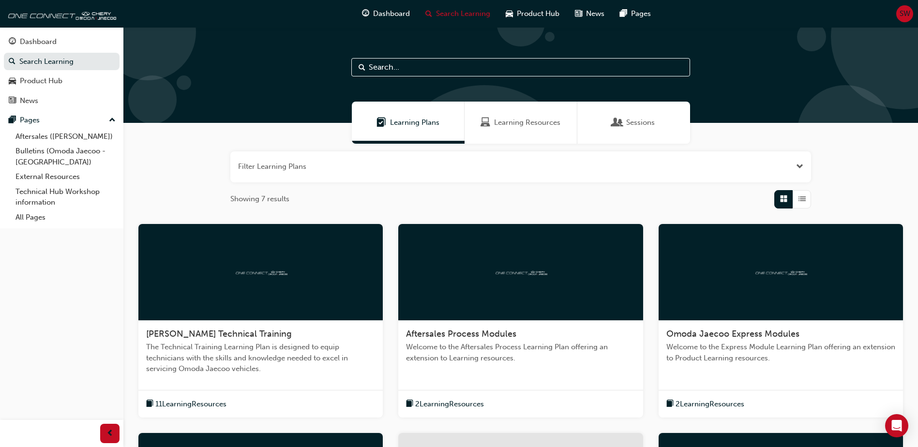  Describe the element at coordinates (65, 197) in the screenshot. I see `a: Technical Hub Workshop information` at that location.